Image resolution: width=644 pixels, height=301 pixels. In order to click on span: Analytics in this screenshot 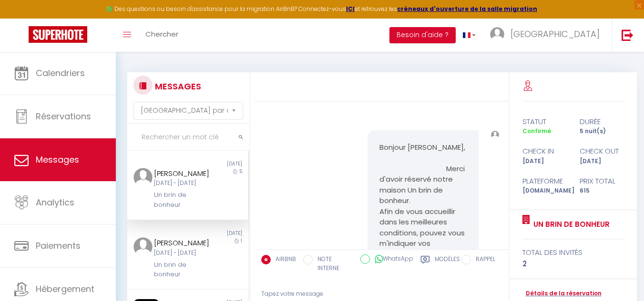, I will do `click(55, 202)`.